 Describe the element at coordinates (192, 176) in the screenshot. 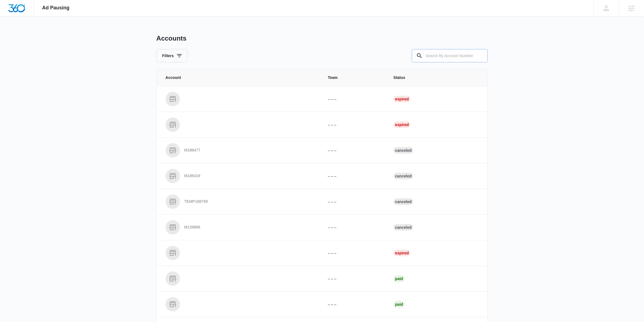

I see `p: M186419` at that location.